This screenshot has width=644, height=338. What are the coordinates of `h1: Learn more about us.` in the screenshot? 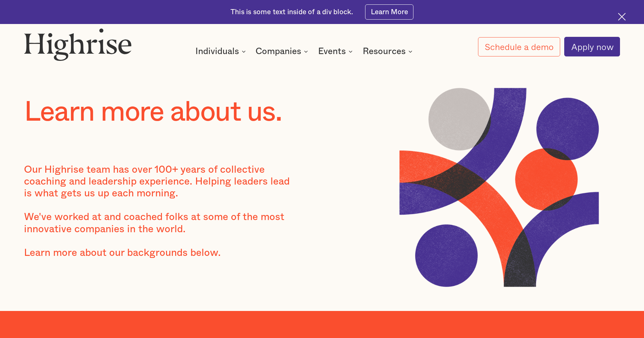 It's located at (173, 112).